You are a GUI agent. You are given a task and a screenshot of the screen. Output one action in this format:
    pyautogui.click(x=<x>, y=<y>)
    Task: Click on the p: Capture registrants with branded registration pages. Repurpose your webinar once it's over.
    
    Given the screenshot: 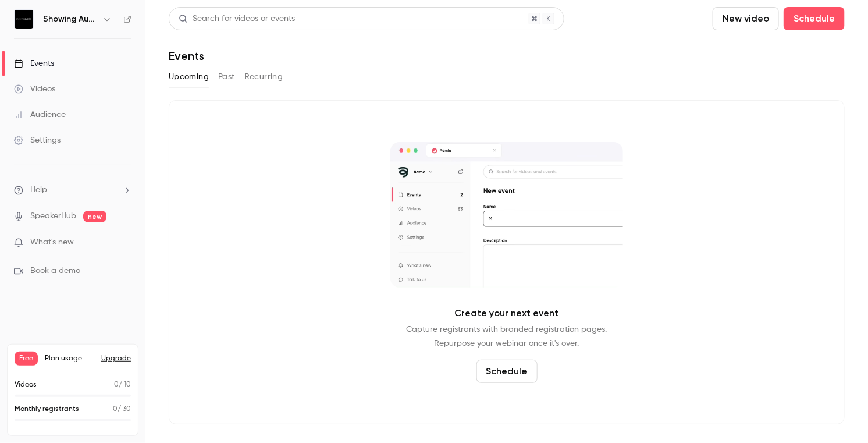 What is the action you would take?
    pyautogui.click(x=507, y=336)
    